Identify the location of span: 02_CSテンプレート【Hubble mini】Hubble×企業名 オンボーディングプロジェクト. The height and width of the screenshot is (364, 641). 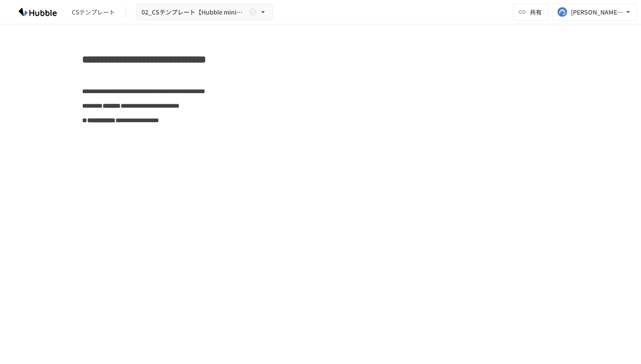
(194, 12).